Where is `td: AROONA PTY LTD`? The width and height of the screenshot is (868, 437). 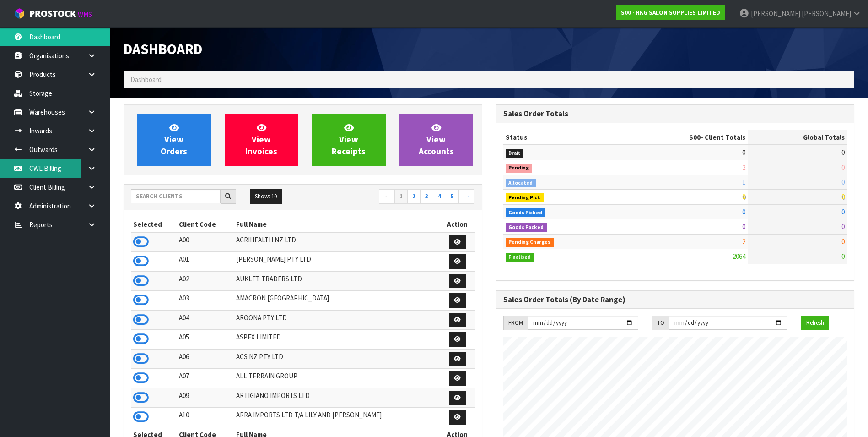 td: AROONA PTY LTD is located at coordinates (337, 319).